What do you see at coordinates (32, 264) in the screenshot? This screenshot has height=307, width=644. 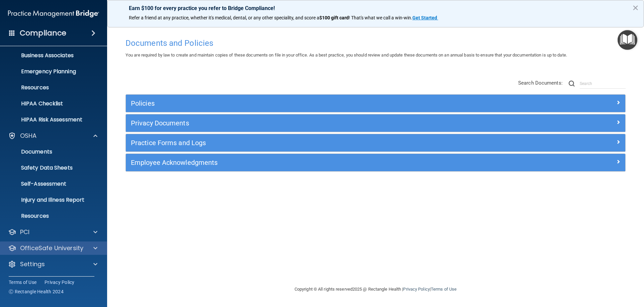 I see `p: Settings` at bounding box center [32, 264].